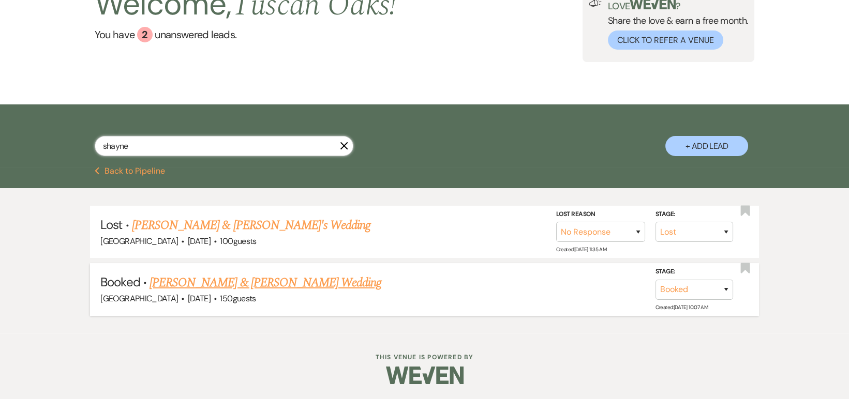 The height and width of the screenshot is (399, 849). What do you see at coordinates (707, 146) in the screenshot?
I see `button: + Add Lead` at bounding box center [707, 146].